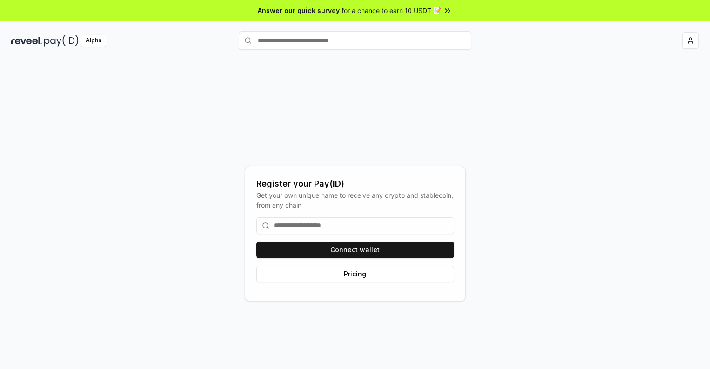 The height and width of the screenshot is (369, 710). Describe the element at coordinates (355, 200) in the screenshot. I see `div: Get your own unique name to receive any crypto and stablecoin, from any chain` at that location.